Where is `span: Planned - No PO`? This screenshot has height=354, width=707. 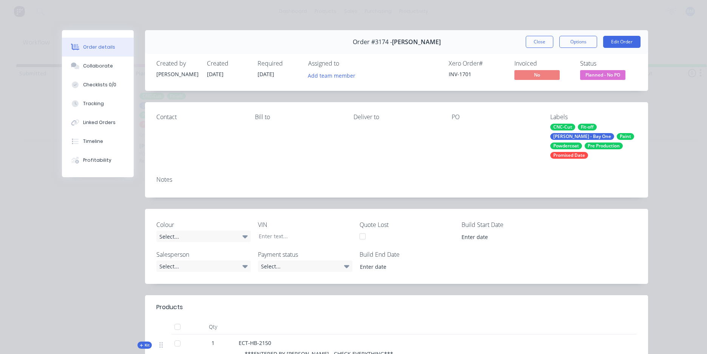
span: Planned - No PO is located at coordinates (602, 75).